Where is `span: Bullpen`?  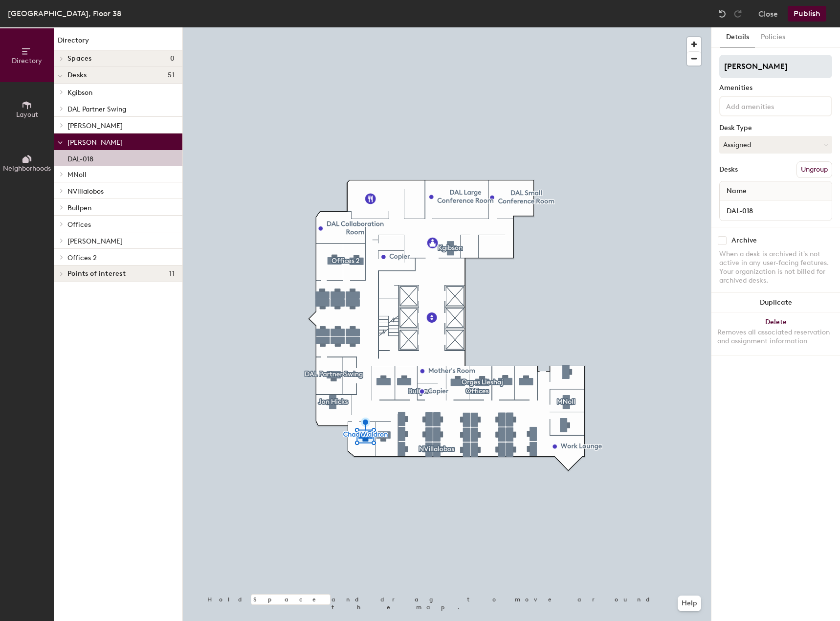 span: Bullpen is located at coordinates (79, 208).